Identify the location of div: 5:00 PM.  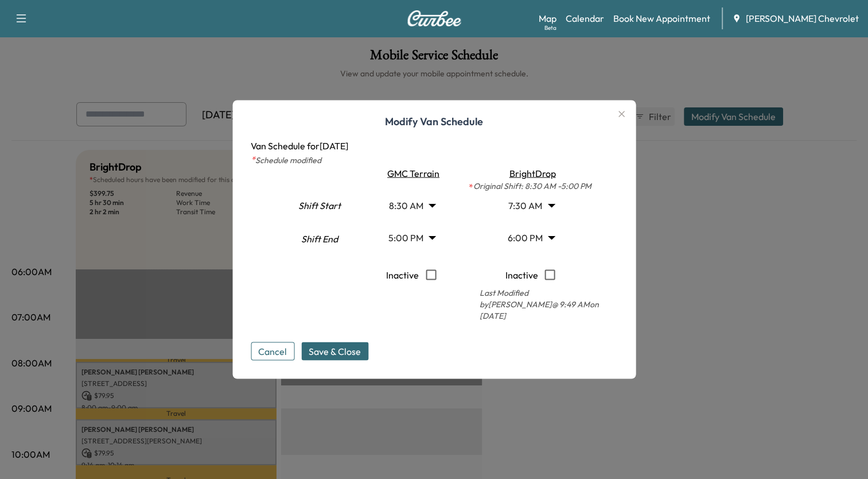
(411, 238).